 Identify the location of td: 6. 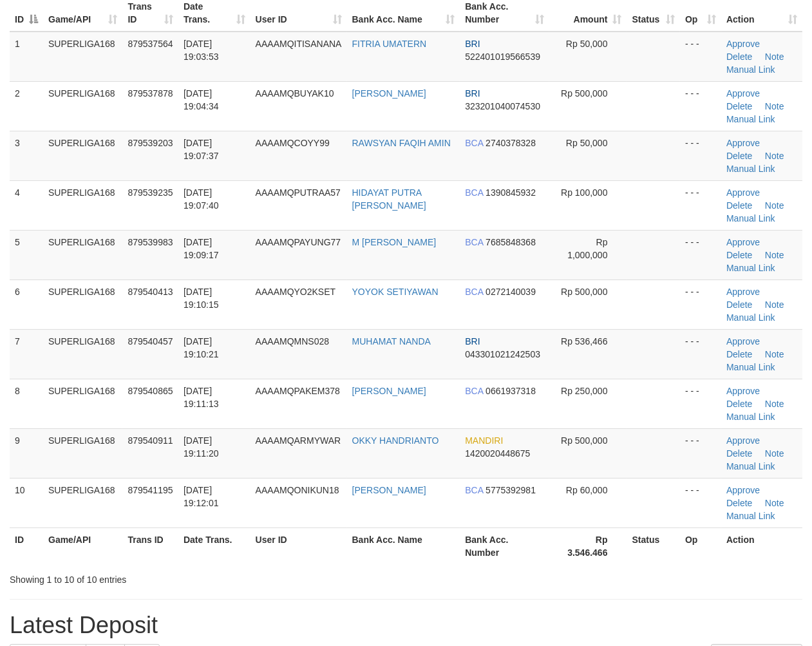
(26, 304).